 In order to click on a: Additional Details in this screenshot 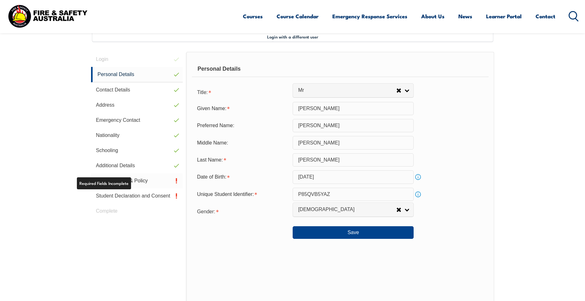, I will do `click(137, 165)`.